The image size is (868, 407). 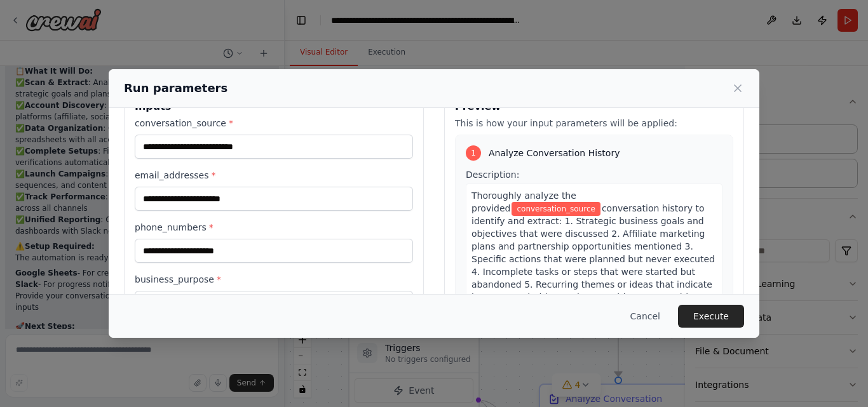 I want to click on span: Analyze Conversation History, so click(x=554, y=153).